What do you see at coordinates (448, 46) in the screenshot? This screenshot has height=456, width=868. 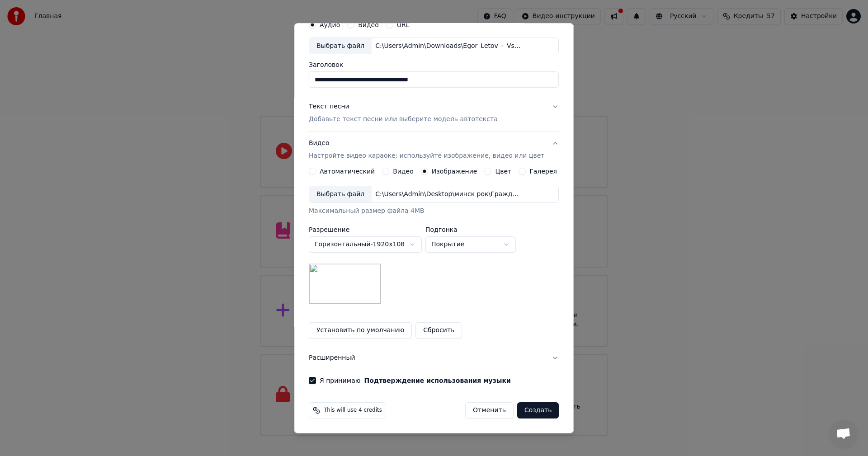 I see `div: C:\Users\Admin\Downloads\Egor_Letov_-_Vsjo_idjot_po_planu_47992554.mp3` at bounding box center [448, 46].